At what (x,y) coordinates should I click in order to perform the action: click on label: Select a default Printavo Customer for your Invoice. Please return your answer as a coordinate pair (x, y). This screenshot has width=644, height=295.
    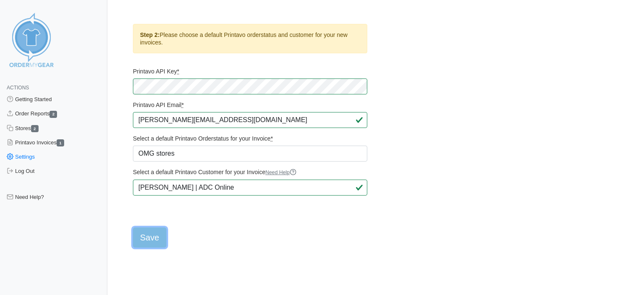
    Looking at the image, I should click on (250, 172).